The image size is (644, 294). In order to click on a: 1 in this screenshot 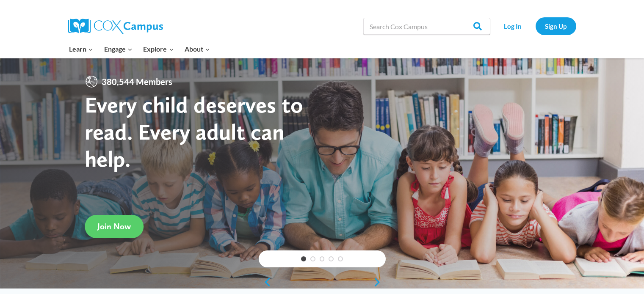, I will do `click(304, 259)`.